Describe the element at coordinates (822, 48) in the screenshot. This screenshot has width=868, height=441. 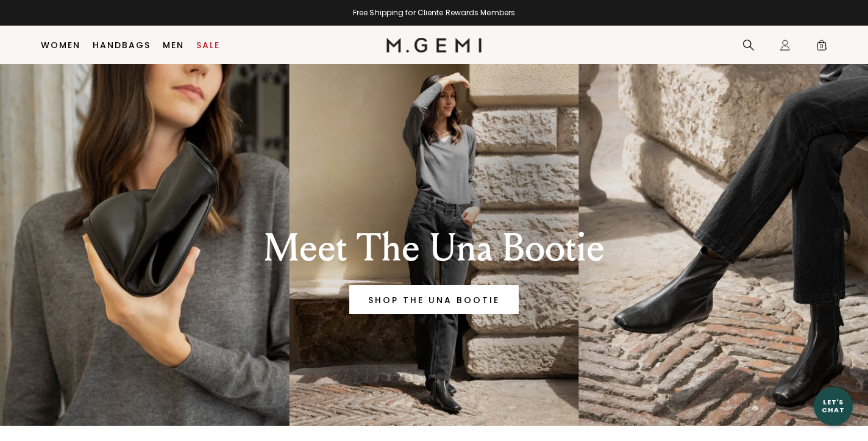
I see `span: 0` at that location.